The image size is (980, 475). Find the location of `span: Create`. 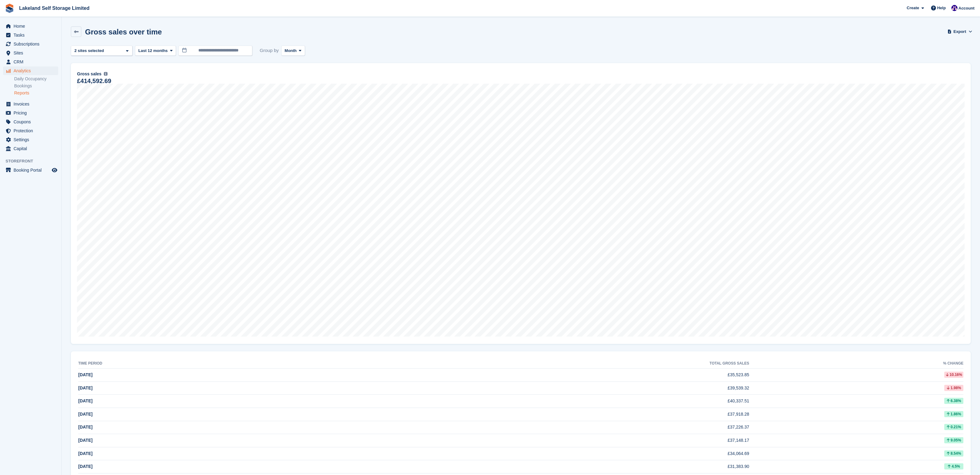

span: Create is located at coordinates (913, 8).